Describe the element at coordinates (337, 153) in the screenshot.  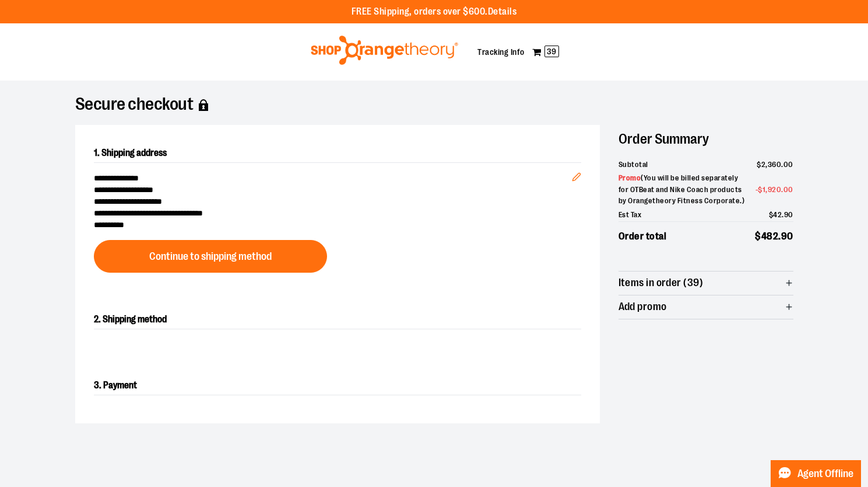
I see `h2: 1. Shipping address` at that location.